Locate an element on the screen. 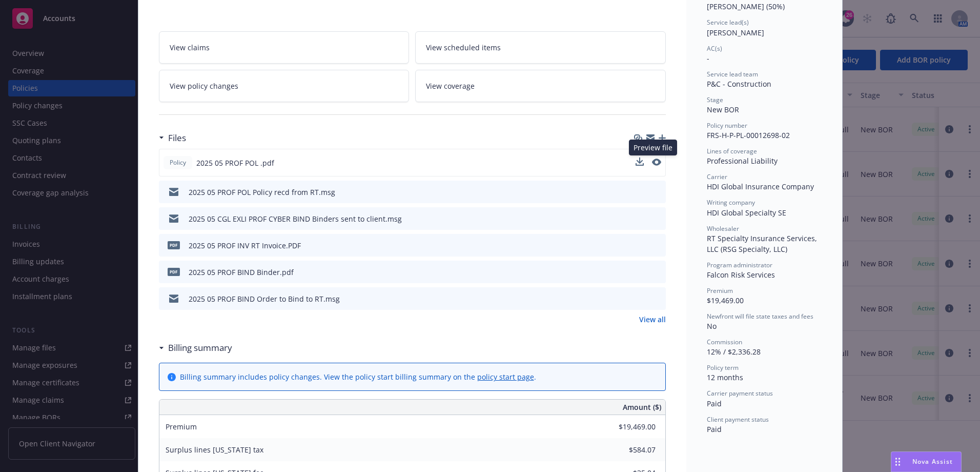 Image resolution: width=980 pixels, height=472 pixels. span: 12% / $2,336.28 is located at coordinates (733, 351).